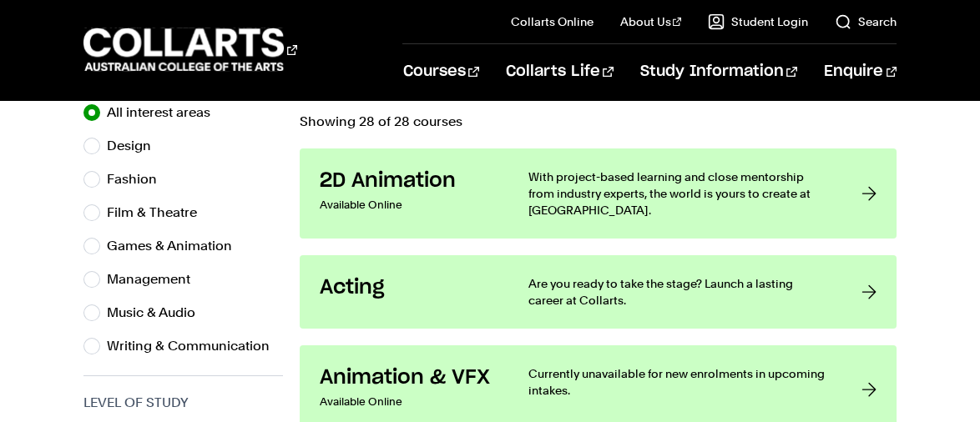  I want to click on p: Currently unavailable for new enrolments in upcoming intakes., so click(678, 382).